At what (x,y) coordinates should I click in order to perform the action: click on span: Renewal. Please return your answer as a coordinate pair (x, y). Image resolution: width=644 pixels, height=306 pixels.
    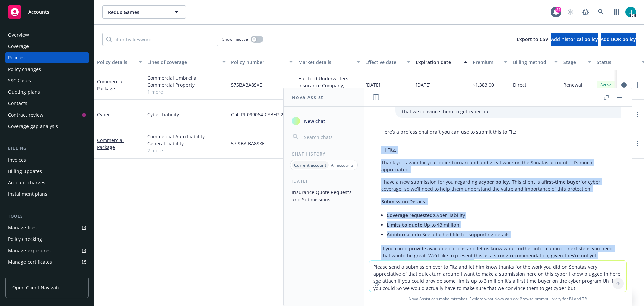
    Looking at the image, I should click on (573, 84).